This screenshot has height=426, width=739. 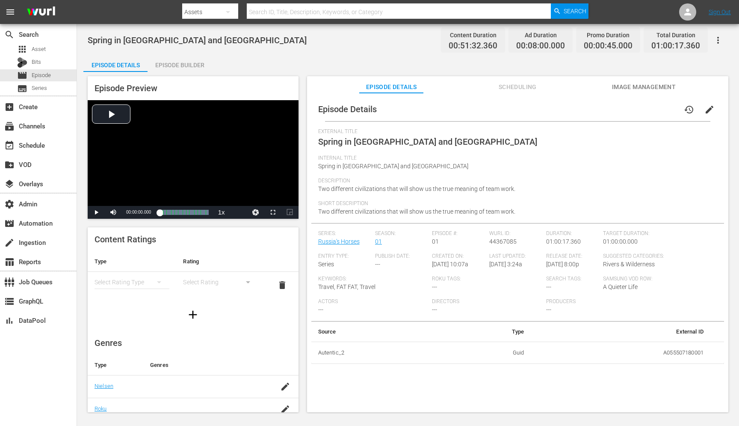 What do you see at coordinates (458, 256) in the screenshot?
I see `span: Created On:` at bounding box center [458, 256].